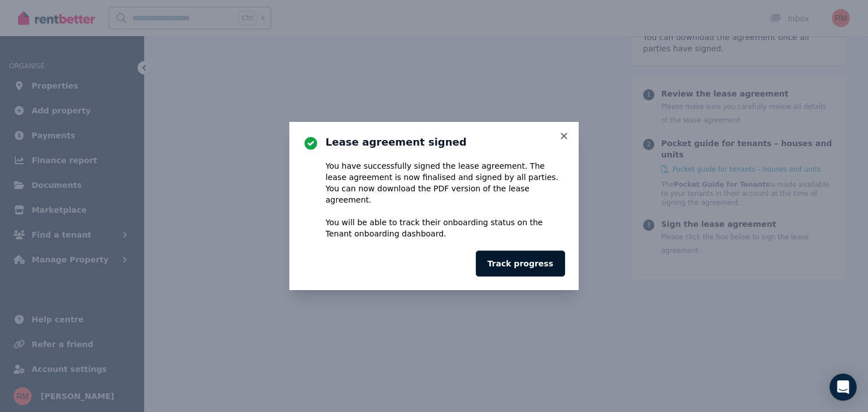 The height and width of the screenshot is (412, 868). I want to click on button: Track progress, so click(520, 264).